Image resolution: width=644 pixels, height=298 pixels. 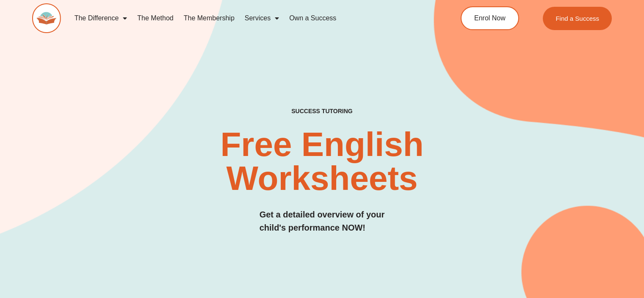 I want to click on a: Find a Success, so click(x=577, y=18).